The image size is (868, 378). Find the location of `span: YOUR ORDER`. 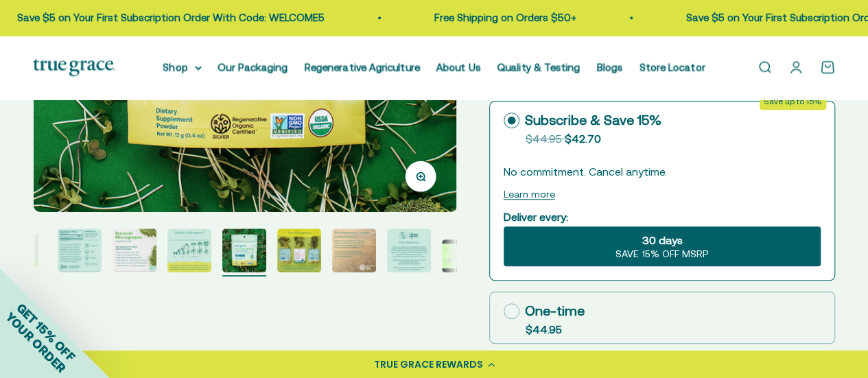

span: YOUR ORDER is located at coordinates (36, 343).